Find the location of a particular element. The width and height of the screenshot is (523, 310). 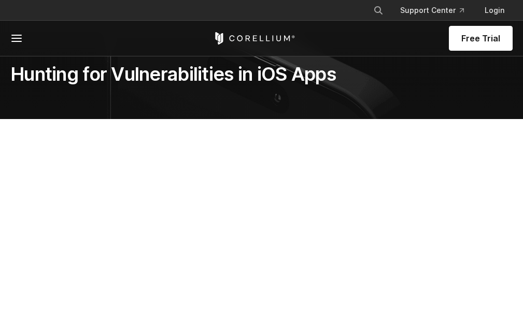

div: Navigation Menu is located at coordinates (438, 10).